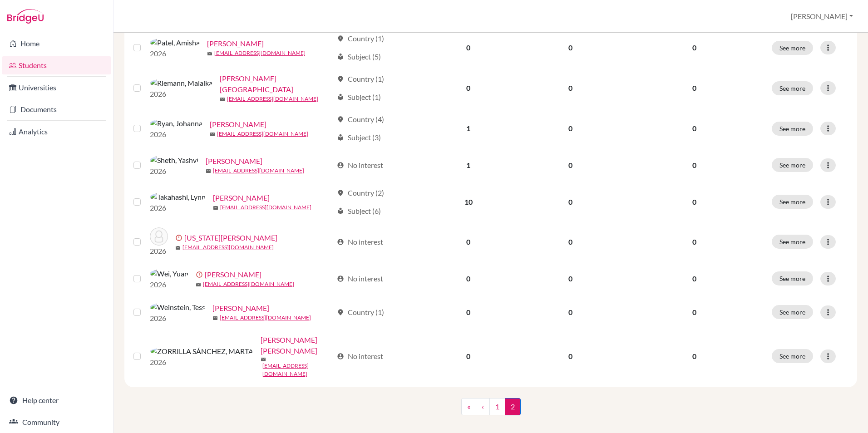  Describe the element at coordinates (359, 97) in the screenshot. I see `div: Subject (1)` at that location.